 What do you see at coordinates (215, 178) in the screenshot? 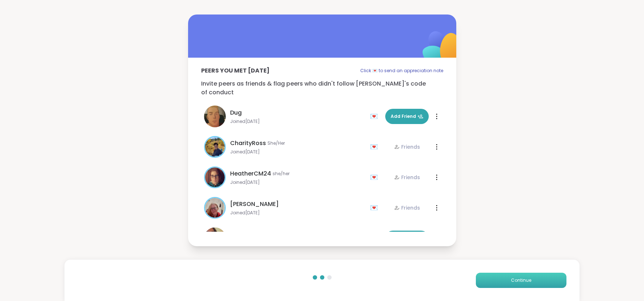
I see `img: HeatherCM24` at bounding box center [215, 178].